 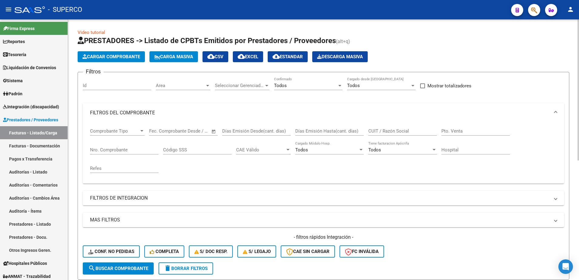 I want to click on span: Padrón, so click(x=13, y=94).